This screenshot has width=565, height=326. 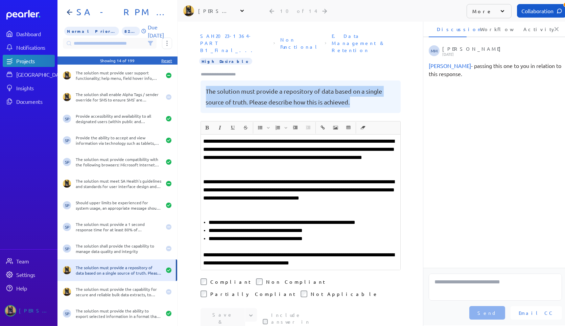 I want to click on label: Non Compliant, so click(x=295, y=281).